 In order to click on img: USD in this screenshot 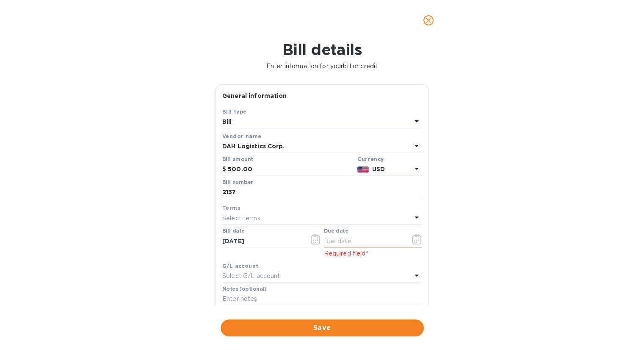, I will do `click(362, 170)`.